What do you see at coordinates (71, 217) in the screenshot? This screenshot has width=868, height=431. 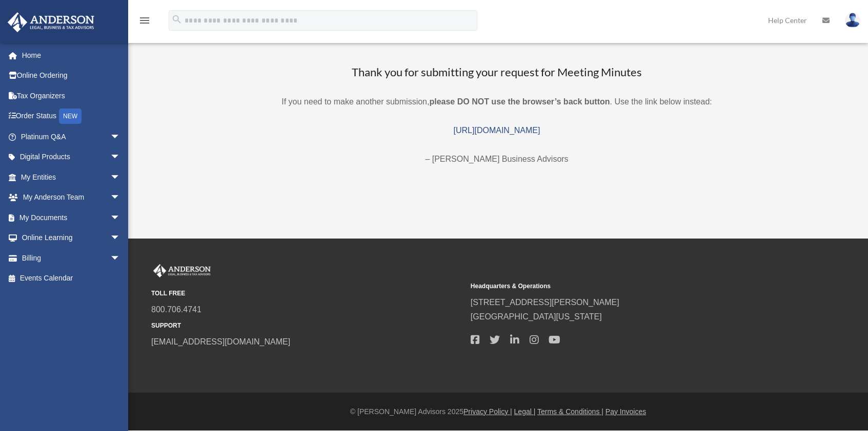 I see `a: My Documentsarrow_drop_down` at bounding box center [71, 217].